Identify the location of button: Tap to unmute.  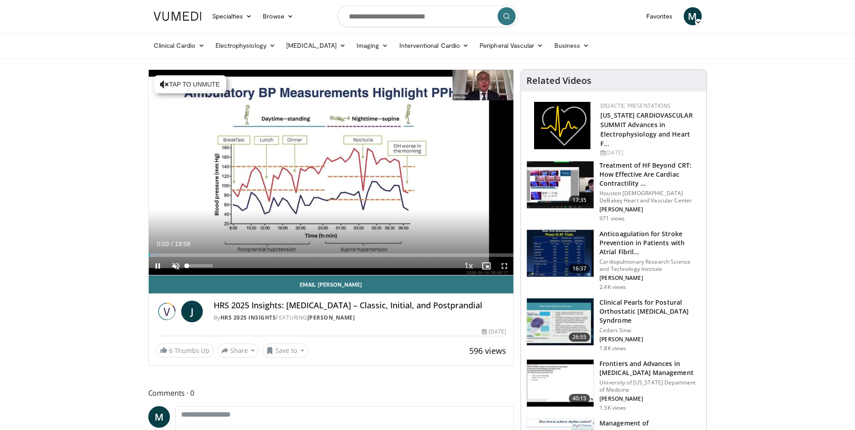
(190, 84).